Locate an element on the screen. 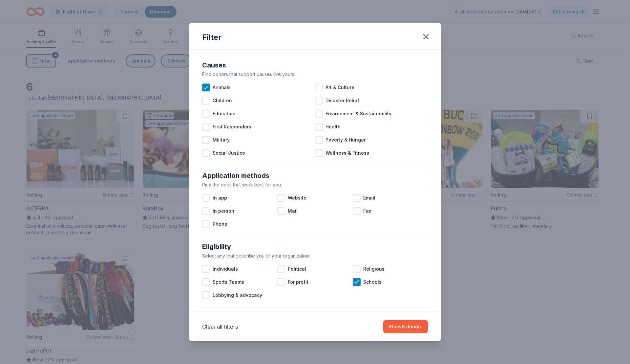 The width and height of the screenshot is (630, 364). span: Health is located at coordinates (333, 127).